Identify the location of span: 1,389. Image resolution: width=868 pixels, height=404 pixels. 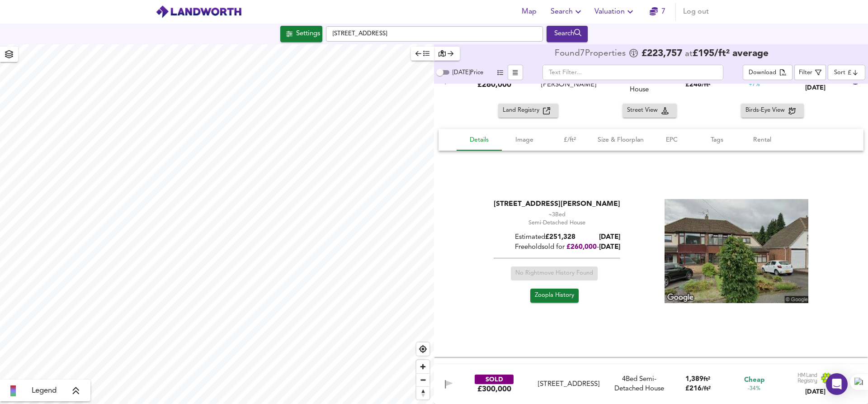
(695, 379).